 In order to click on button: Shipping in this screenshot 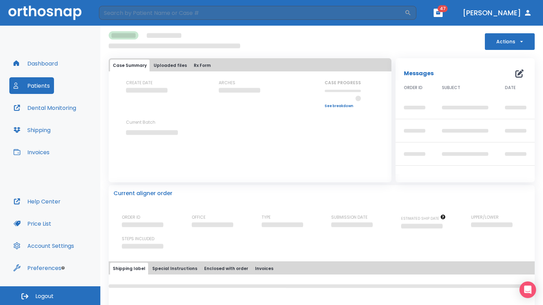, I will do `click(32, 130)`.